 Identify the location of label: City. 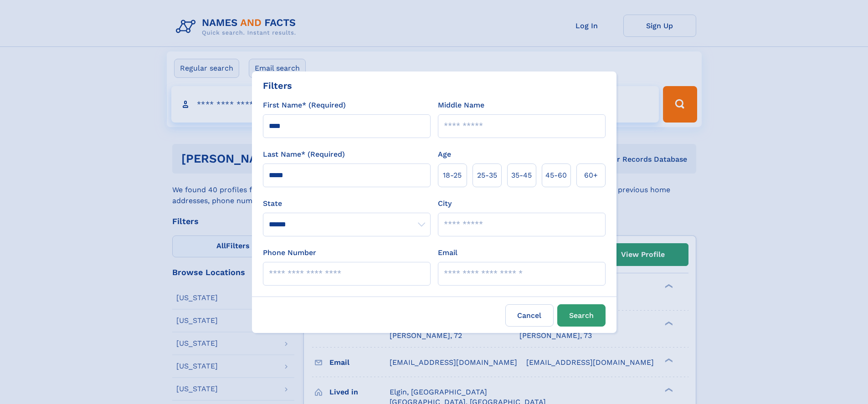
(445, 204).